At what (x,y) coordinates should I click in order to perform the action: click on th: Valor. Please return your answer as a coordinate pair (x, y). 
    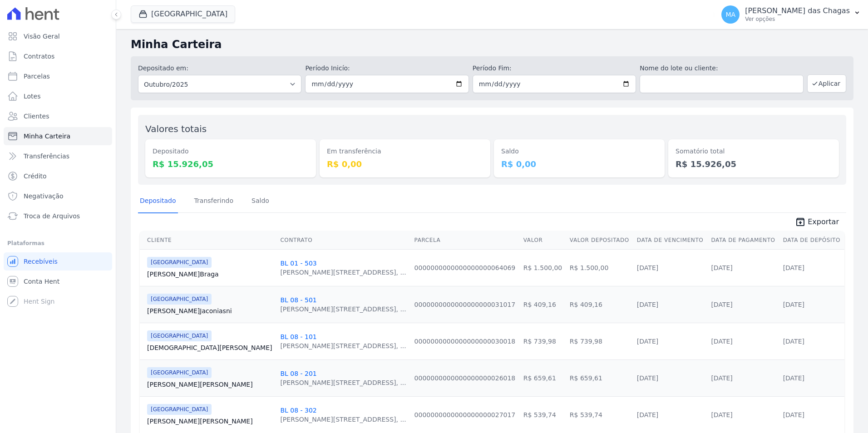
    Looking at the image, I should click on (543, 240).